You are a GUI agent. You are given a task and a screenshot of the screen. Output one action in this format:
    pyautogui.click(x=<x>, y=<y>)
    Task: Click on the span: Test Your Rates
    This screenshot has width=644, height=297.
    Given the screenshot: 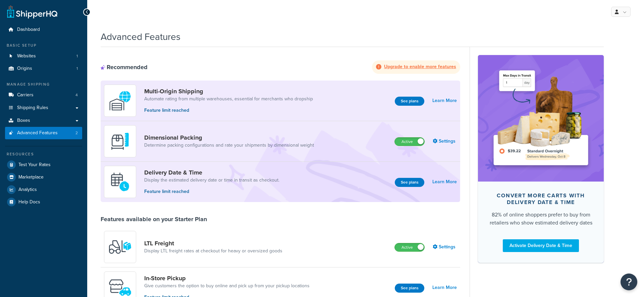 What is the action you would take?
    pyautogui.click(x=34, y=165)
    